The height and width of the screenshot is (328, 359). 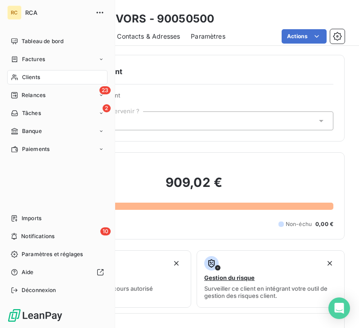 What do you see at coordinates (33, 59) in the screenshot?
I see `span: Factures` at bounding box center [33, 59].